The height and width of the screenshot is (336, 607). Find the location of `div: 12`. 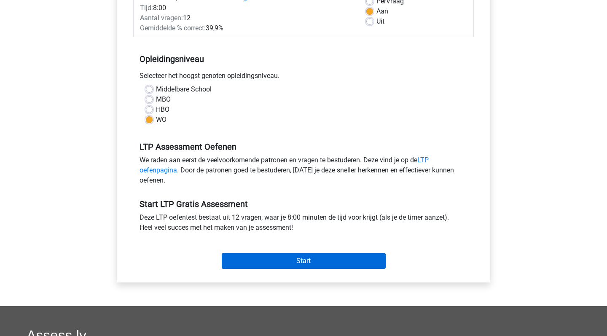

div: 12 is located at coordinates (246, 18).